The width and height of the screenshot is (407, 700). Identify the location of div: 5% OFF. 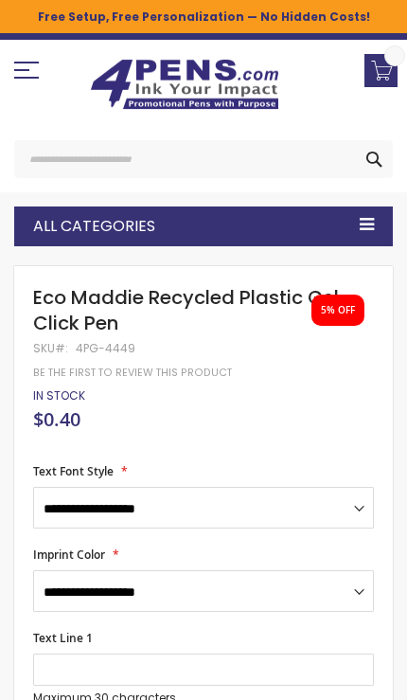
(338, 311).